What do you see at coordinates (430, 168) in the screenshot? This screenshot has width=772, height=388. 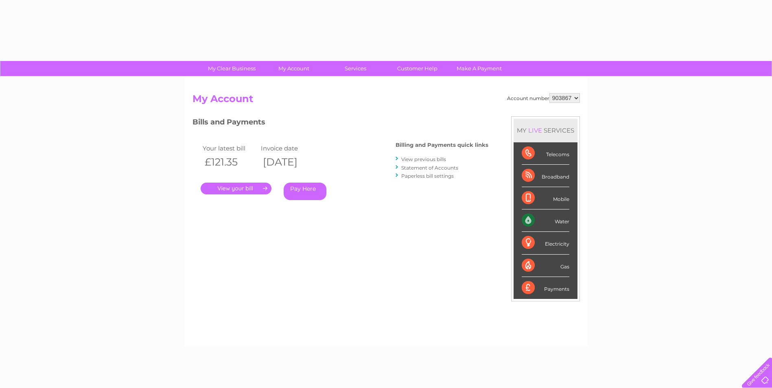 I see `a: Statement of Accounts` at bounding box center [430, 168].